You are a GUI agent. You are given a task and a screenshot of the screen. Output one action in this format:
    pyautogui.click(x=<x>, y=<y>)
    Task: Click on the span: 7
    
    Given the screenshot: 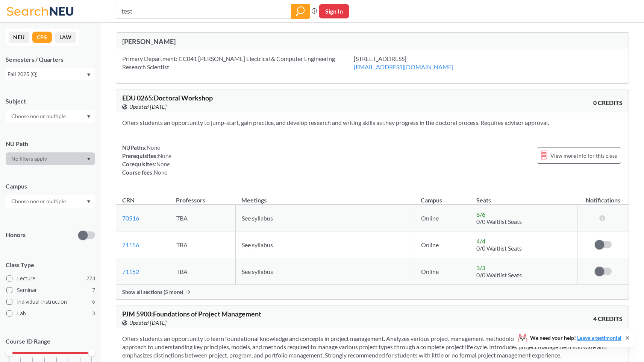 What is the action you would take?
    pyautogui.click(x=94, y=290)
    